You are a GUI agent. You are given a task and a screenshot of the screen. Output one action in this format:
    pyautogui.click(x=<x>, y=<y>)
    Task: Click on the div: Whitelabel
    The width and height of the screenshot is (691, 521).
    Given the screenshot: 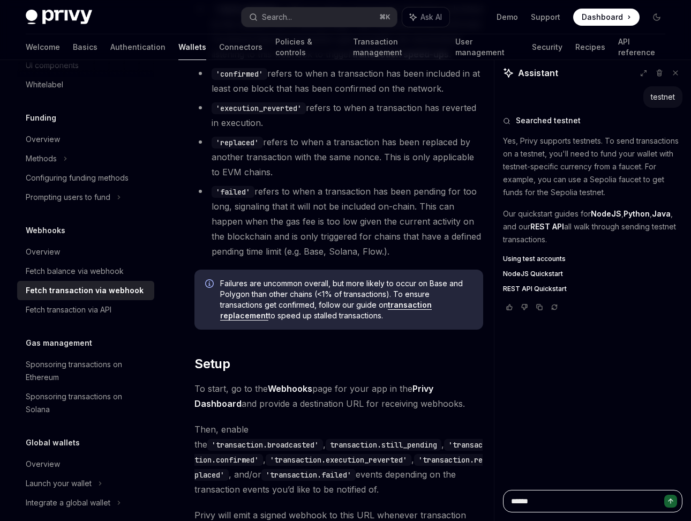 What is the action you would take?
    pyautogui.click(x=44, y=85)
    